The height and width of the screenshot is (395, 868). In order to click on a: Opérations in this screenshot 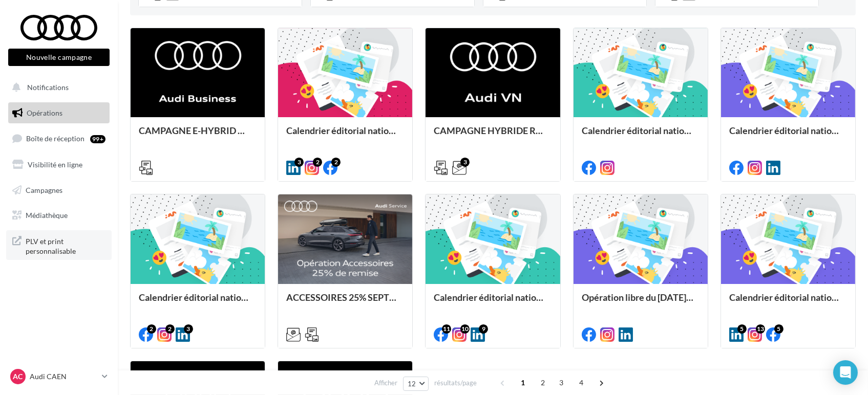, I will do `click(59, 113)`.